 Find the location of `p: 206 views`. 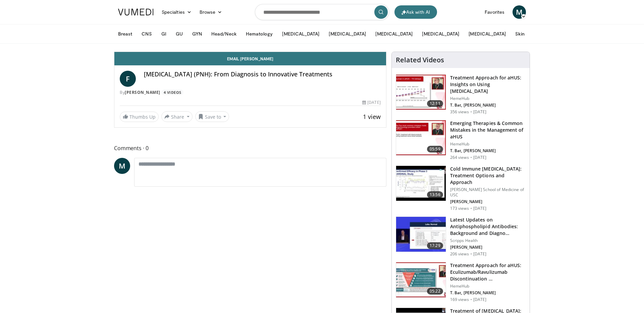

p: 206 views is located at coordinates (459, 254).